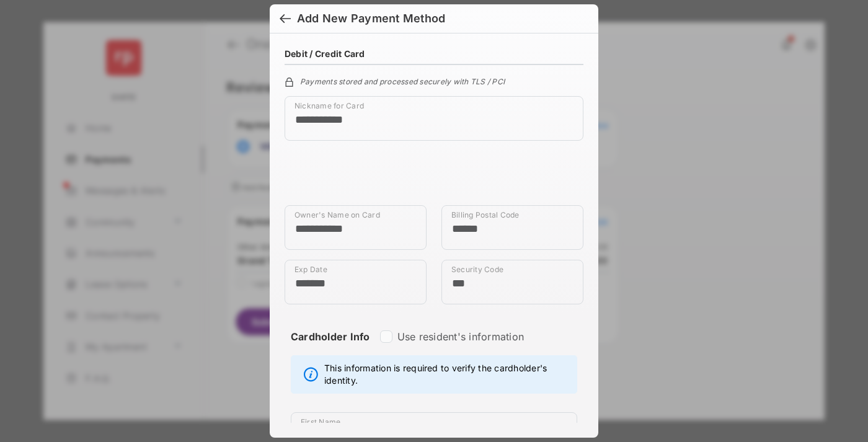 Image resolution: width=868 pixels, height=442 pixels. I want to click on strong: Cardholder Info, so click(331, 348).